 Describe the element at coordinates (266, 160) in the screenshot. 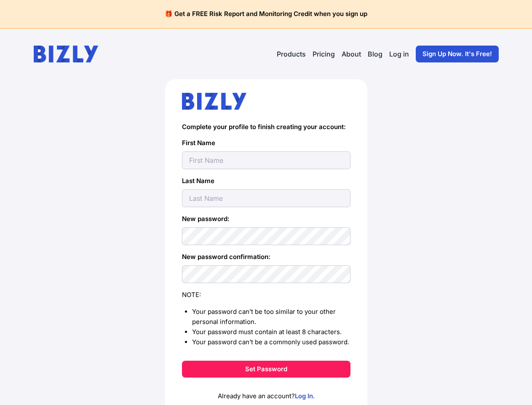

I see `input: First Name` at that location.